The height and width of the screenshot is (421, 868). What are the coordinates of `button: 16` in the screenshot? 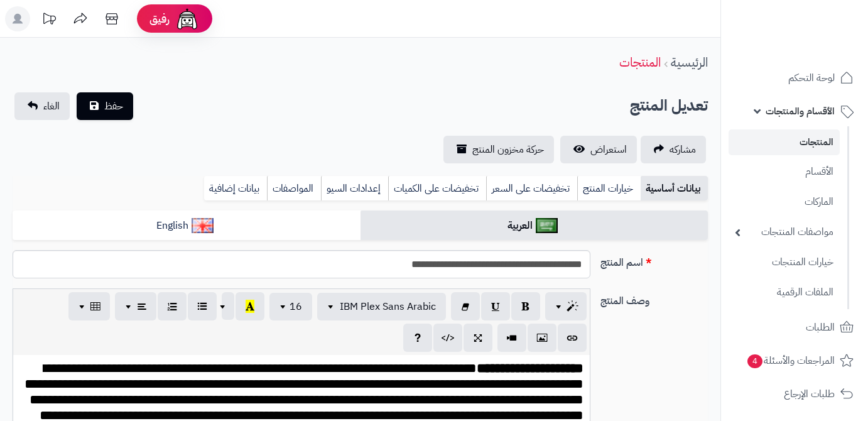 It's located at (291, 307).